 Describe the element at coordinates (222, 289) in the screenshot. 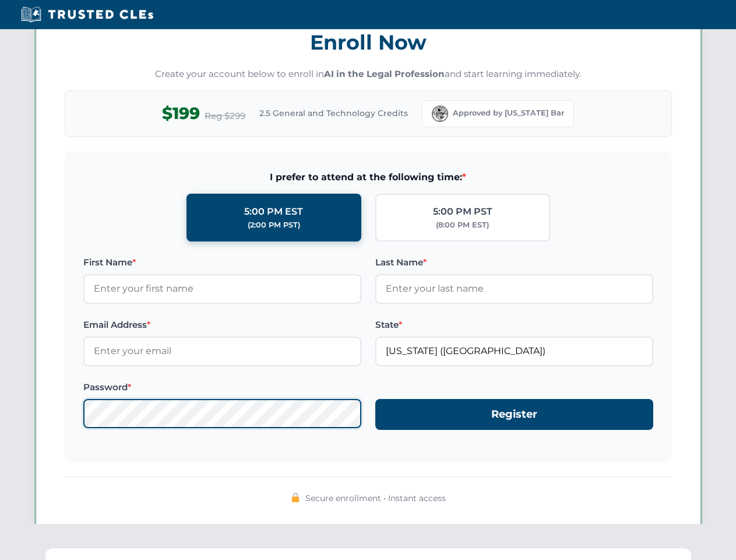

I see `input: Enter your first name` at that location.